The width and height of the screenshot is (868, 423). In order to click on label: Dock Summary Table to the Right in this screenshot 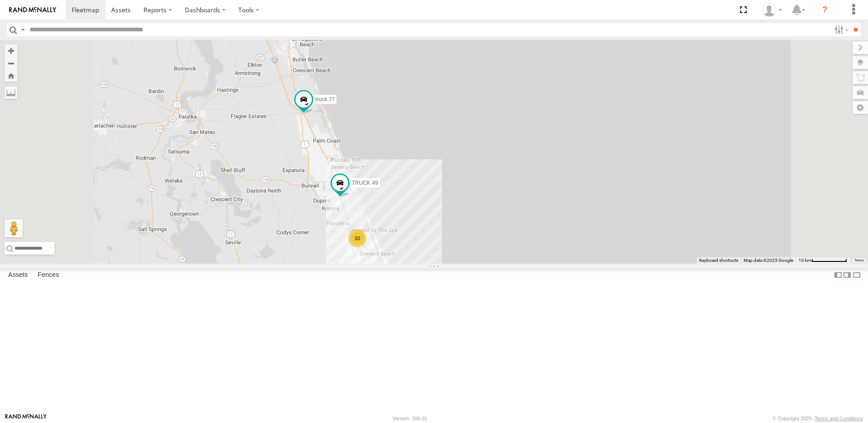, I will do `click(847, 275)`.